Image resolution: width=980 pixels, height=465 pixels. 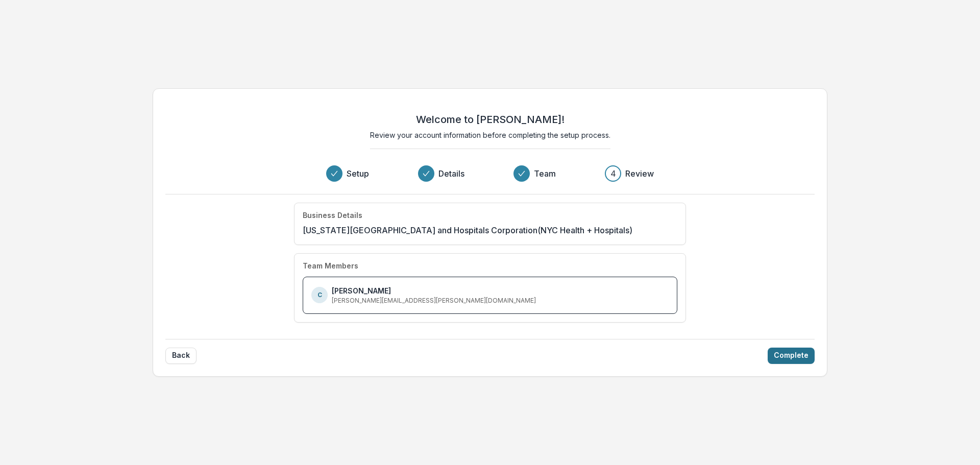 What do you see at coordinates (358, 174) in the screenshot?
I see `h3: Setup` at bounding box center [358, 174].